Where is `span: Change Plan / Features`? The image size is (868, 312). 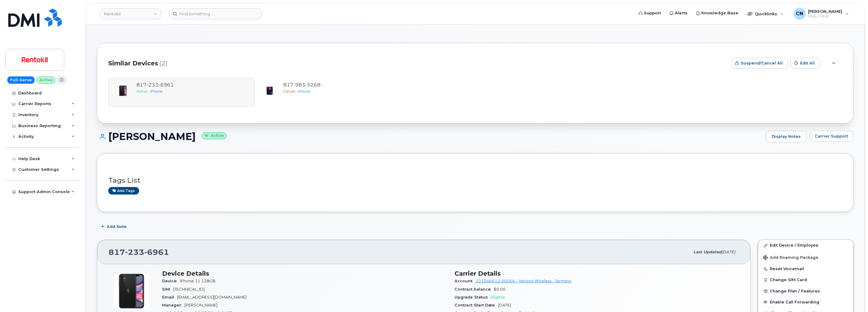
span: Change Plan / Features is located at coordinates (795, 291).